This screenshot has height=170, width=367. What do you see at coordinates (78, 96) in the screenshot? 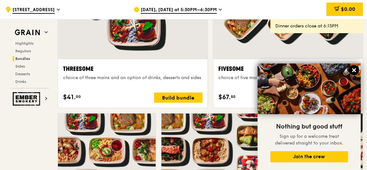
I see `span: 00` at bounding box center [78, 96].